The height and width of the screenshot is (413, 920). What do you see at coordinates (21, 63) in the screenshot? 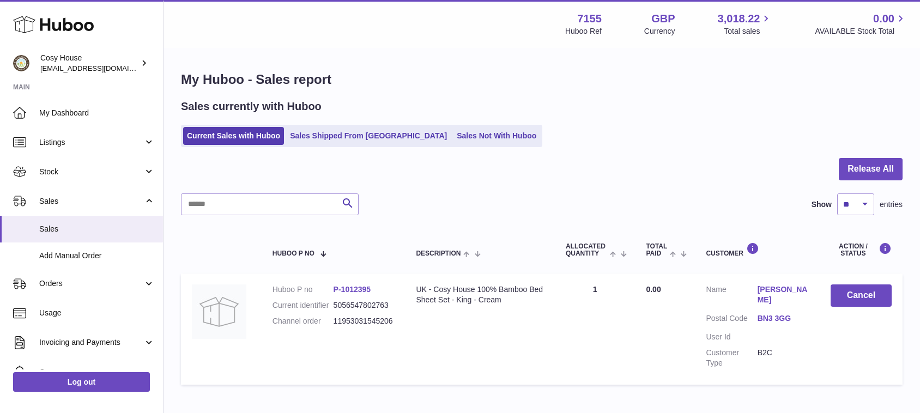
I see `img: info@wholesomegoods.com` at bounding box center [21, 63].